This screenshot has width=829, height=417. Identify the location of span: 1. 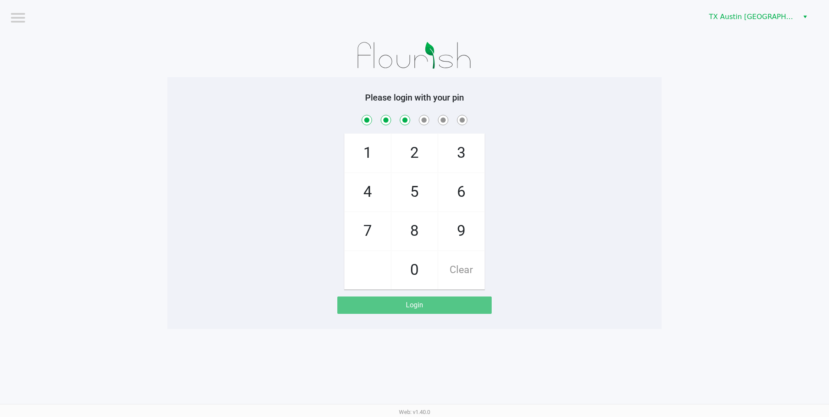
(368, 153).